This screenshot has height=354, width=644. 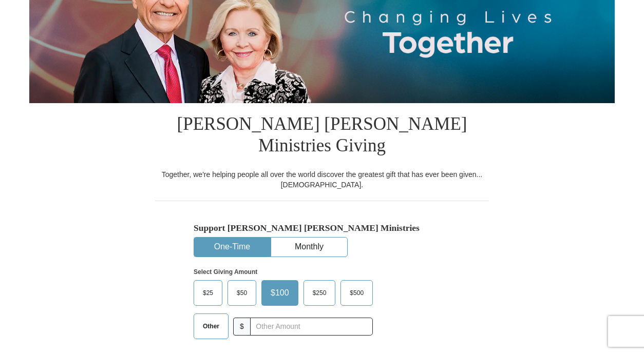 I want to click on span: $25, so click(x=208, y=293).